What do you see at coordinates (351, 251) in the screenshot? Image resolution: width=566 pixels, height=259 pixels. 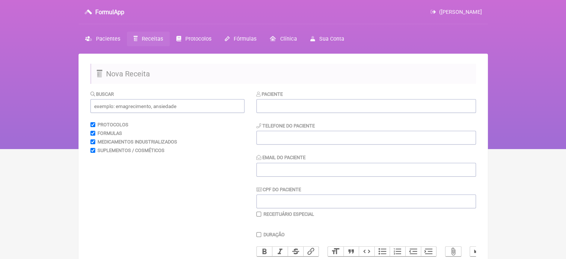 I see `button: Quote` at bounding box center [351, 251].